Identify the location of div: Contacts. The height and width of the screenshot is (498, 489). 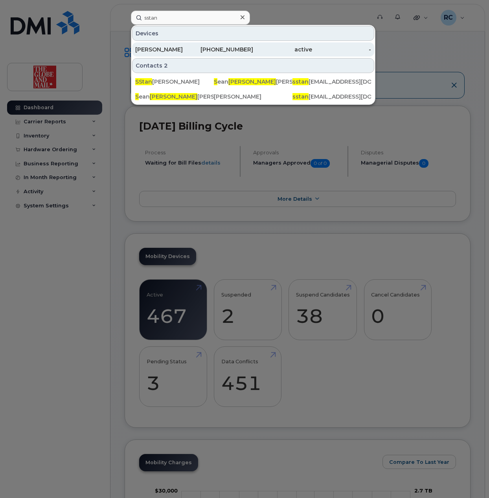
(253, 66).